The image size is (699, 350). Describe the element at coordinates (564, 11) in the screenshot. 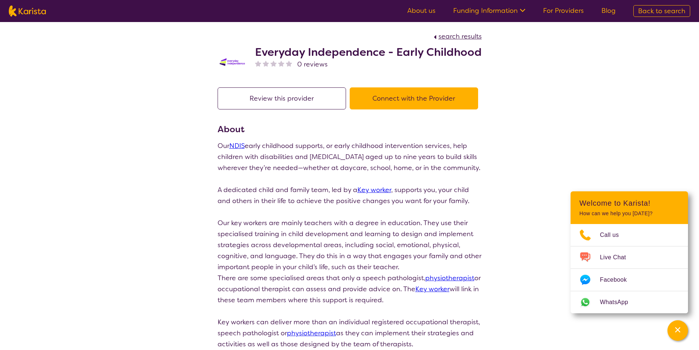

I see `a: For Providers` at that location.